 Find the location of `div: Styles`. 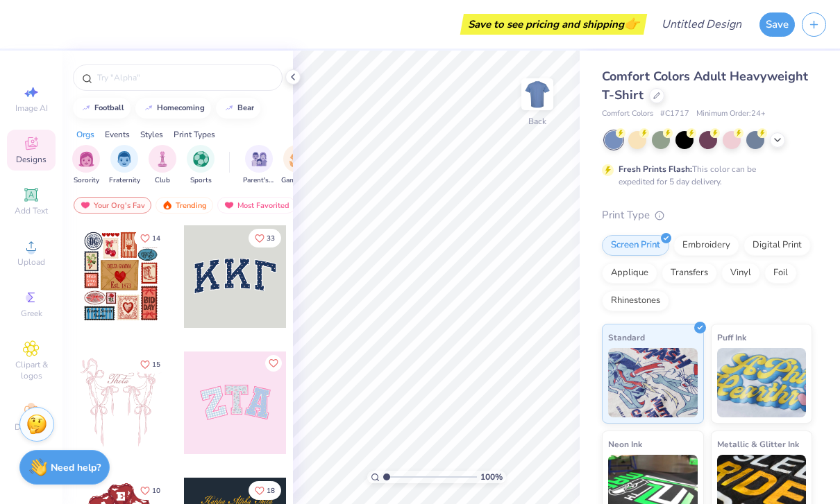

div: Styles is located at coordinates (151, 134).